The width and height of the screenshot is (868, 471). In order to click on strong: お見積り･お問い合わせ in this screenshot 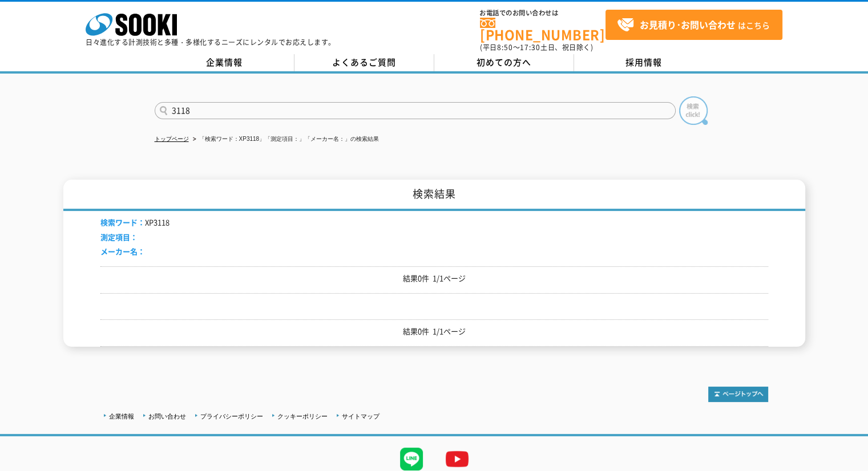, I will do `click(688, 24)`.